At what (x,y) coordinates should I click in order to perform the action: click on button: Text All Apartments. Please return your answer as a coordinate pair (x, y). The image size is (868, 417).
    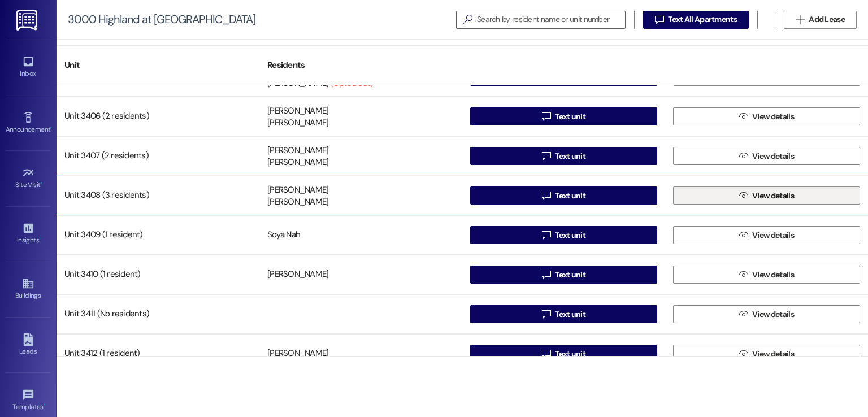
    Looking at the image, I should click on (695, 20).